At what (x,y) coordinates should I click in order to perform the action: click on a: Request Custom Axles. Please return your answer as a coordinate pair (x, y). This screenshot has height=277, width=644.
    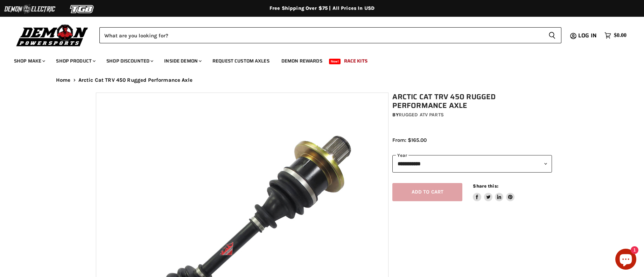
    Looking at the image, I should click on (241, 61).